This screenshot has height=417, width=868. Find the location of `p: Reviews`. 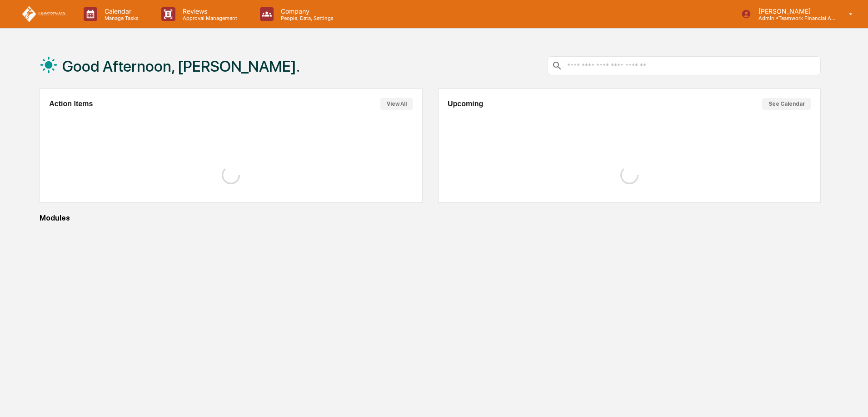

p: Reviews is located at coordinates (208, 11).